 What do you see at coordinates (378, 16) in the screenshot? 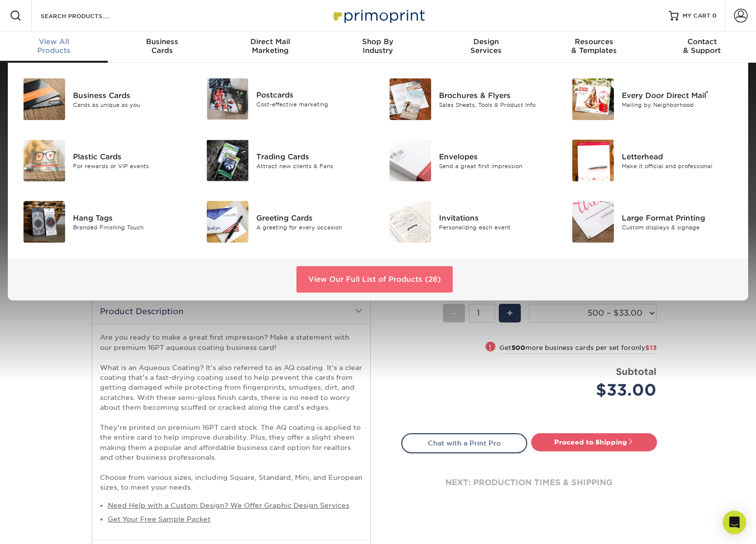
I see `img: Primoprint` at bounding box center [378, 16].